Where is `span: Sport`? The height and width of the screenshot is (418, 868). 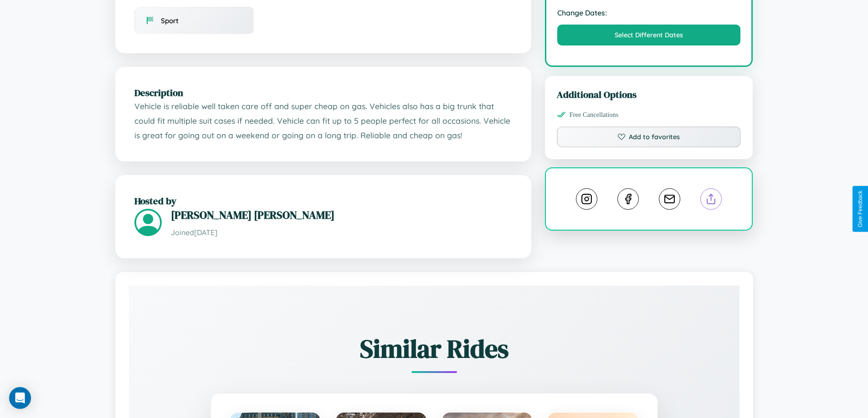 span: Sport is located at coordinates (169, 20).